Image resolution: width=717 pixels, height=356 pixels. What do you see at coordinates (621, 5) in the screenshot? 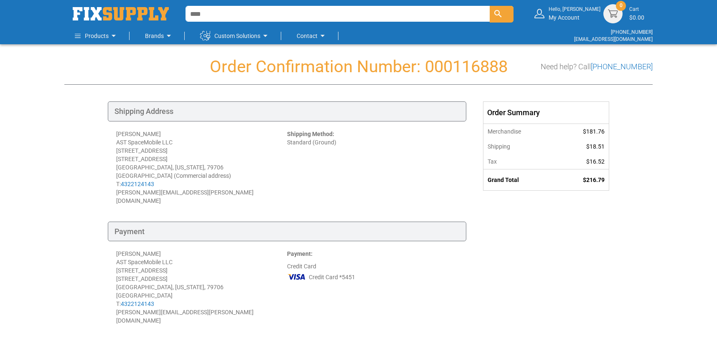
I see `span: 0` at bounding box center [621, 5].